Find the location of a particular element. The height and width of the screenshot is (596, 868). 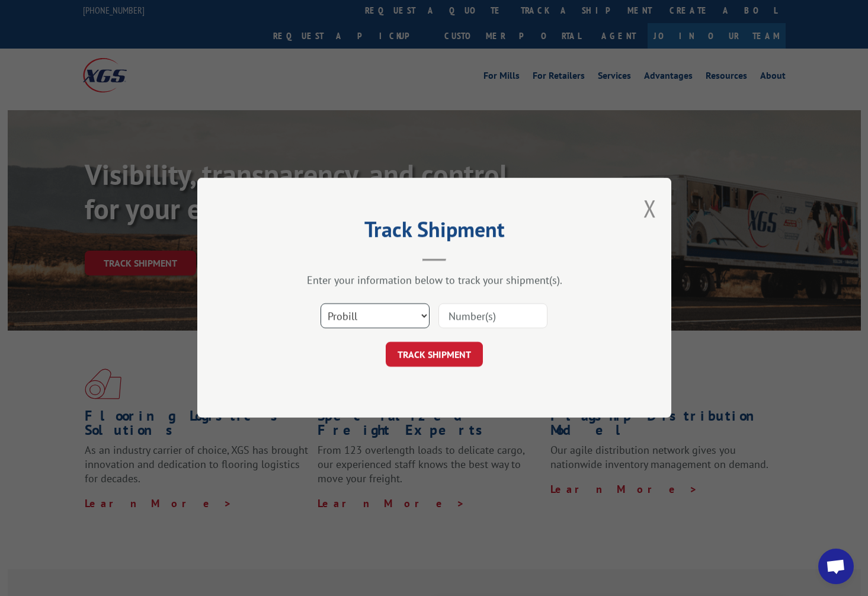

input: Number(s) is located at coordinates (493, 316).